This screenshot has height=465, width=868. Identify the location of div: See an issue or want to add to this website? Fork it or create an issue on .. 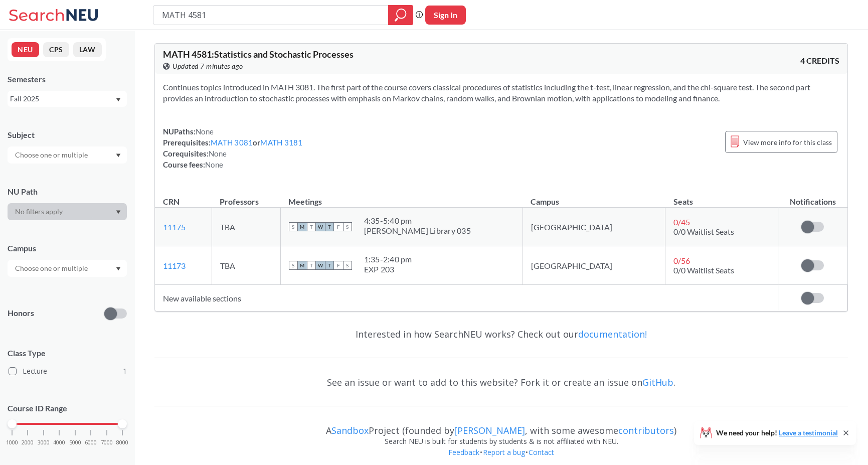
(501, 382).